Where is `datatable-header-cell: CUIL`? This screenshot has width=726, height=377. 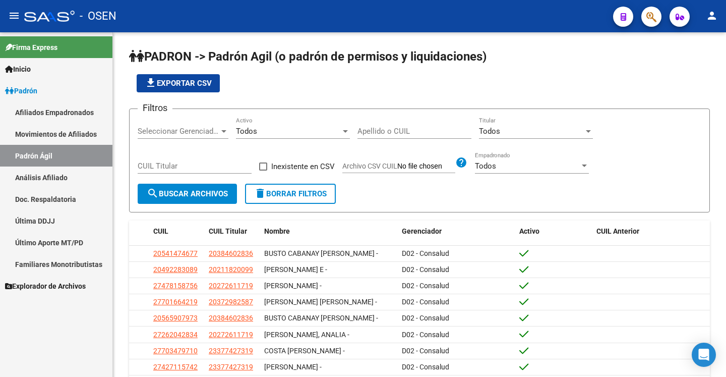 datatable-header-cell: CUIL is located at coordinates (177, 231).